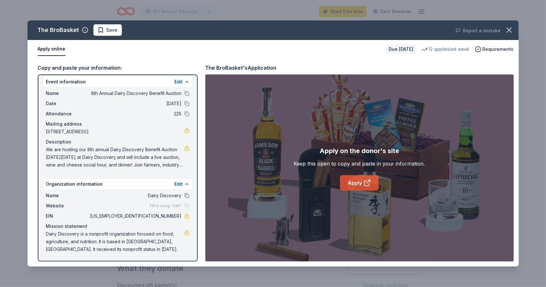  Describe the element at coordinates (118, 124) in the screenshot. I see `div: Mailing address` at that location.